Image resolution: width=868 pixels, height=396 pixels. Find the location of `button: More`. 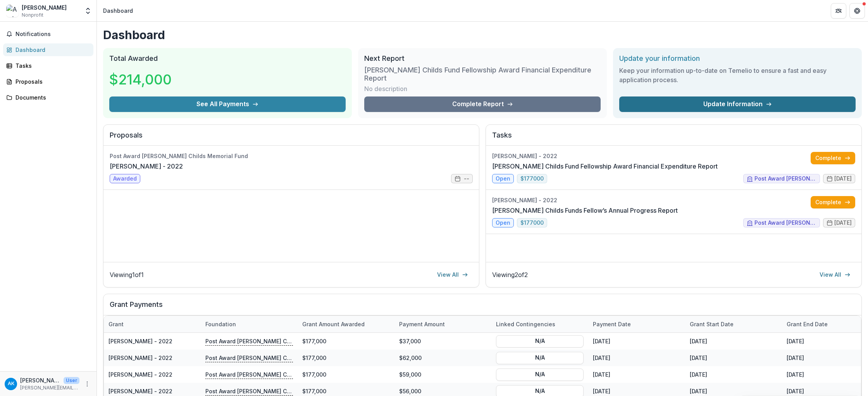

button: More is located at coordinates (87, 384).